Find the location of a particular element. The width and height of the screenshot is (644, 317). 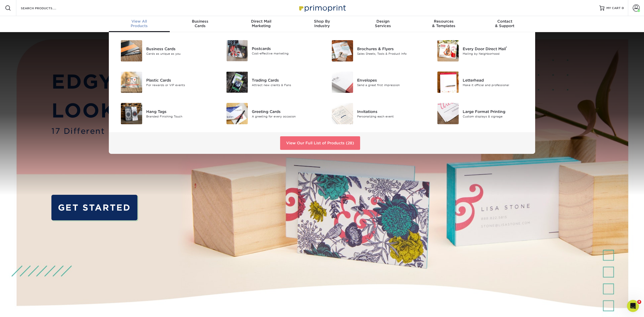

a: Contact& Support is located at coordinates (505, 24).